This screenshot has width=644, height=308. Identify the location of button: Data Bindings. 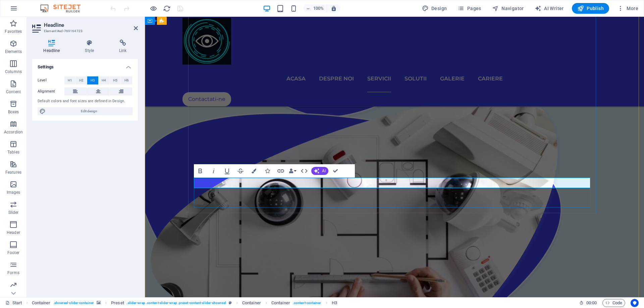
(292, 171).